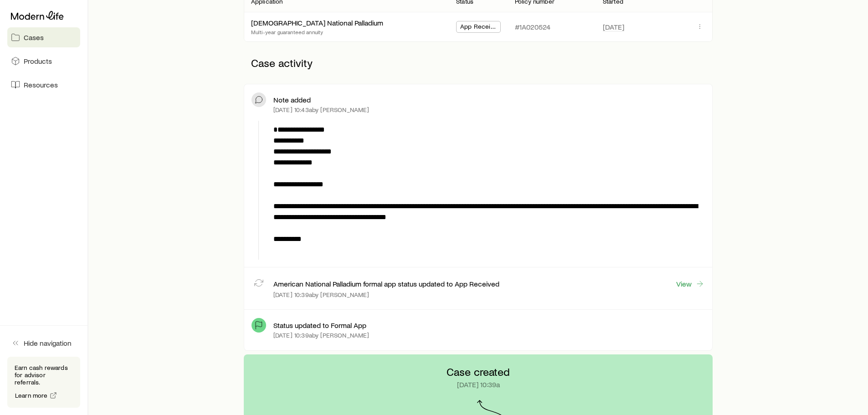 This screenshot has width=868, height=415. What do you see at coordinates (691, 284) in the screenshot?
I see `a: View` at bounding box center [691, 284].